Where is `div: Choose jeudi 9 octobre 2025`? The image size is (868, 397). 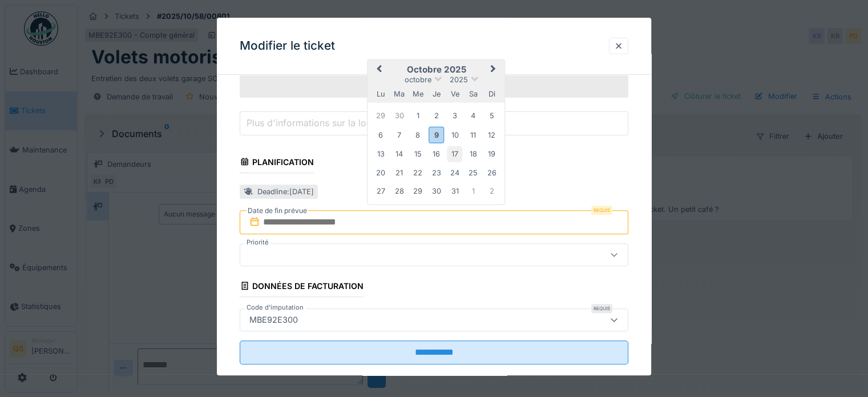
div: Choose jeudi 9 octobre 2025 is located at coordinates (436, 135).